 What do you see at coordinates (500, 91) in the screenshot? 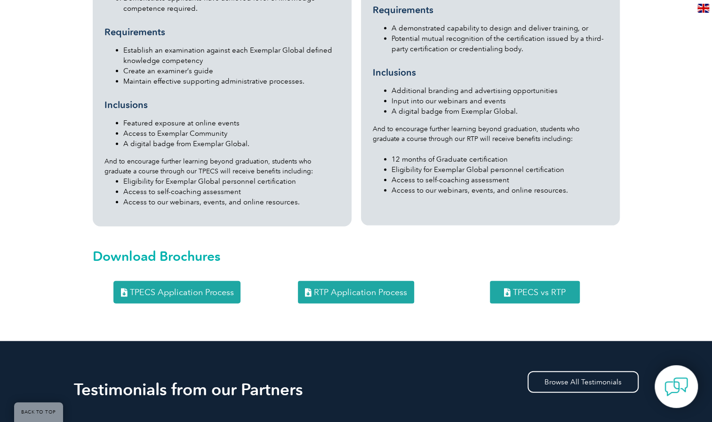
I see `li: Additional branding and advertising opportunities` at bounding box center [500, 91].